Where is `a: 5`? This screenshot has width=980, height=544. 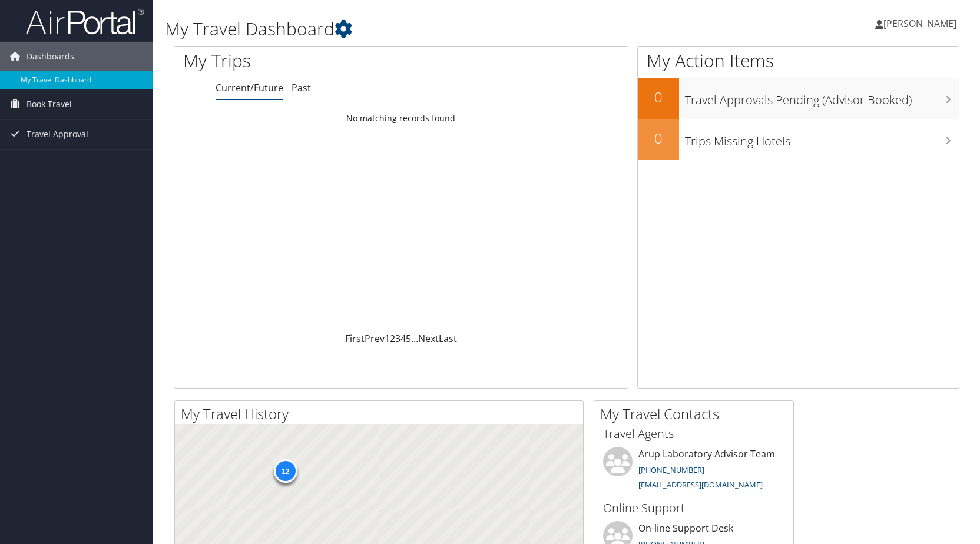
a: 5 is located at coordinates (408, 339).